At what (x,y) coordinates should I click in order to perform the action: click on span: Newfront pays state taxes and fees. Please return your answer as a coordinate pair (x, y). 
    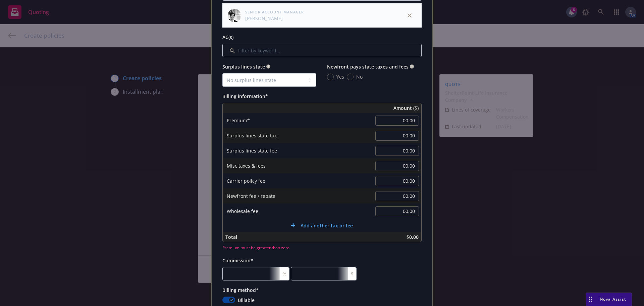
    Looking at the image, I should click on (368, 67).